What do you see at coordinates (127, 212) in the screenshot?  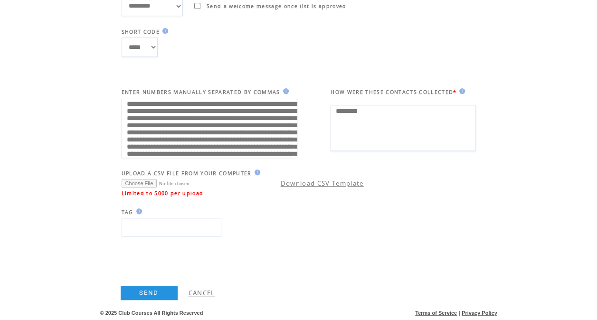 I see `span: TAG` at bounding box center [127, 212].